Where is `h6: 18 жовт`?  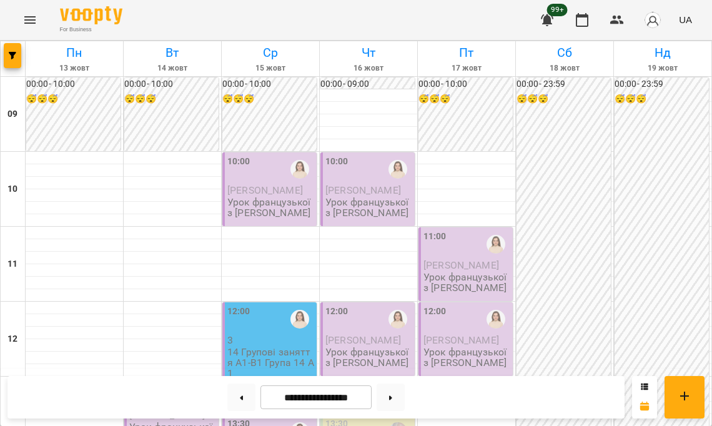
h6: 18 жовт is located at coordinates (565, 68).